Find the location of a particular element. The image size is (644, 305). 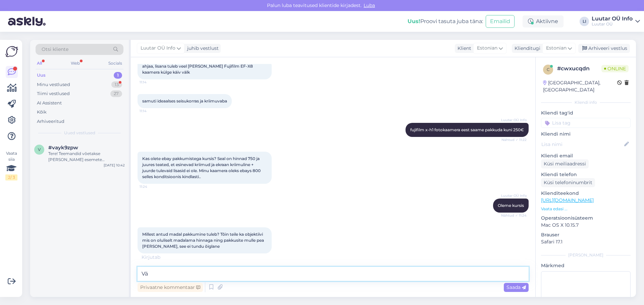

div: 2 / 3 is located at coordinates (11, 177).